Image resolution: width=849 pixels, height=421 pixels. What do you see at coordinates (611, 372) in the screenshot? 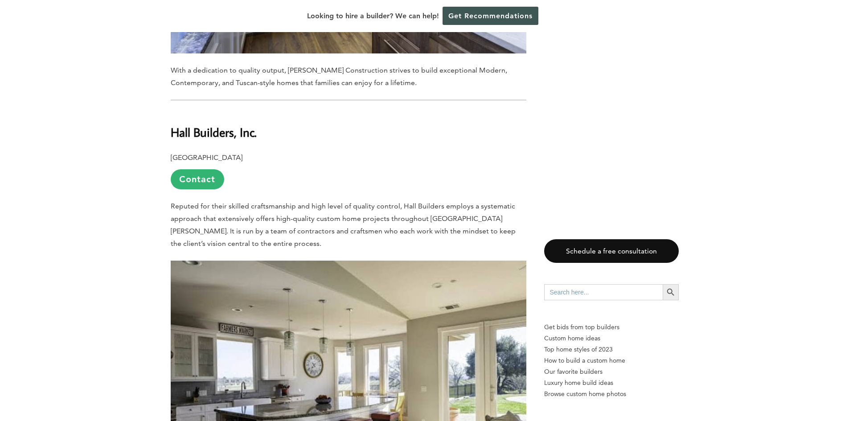
I see `a: Our favorite builders` at bounding box center [611, 372].